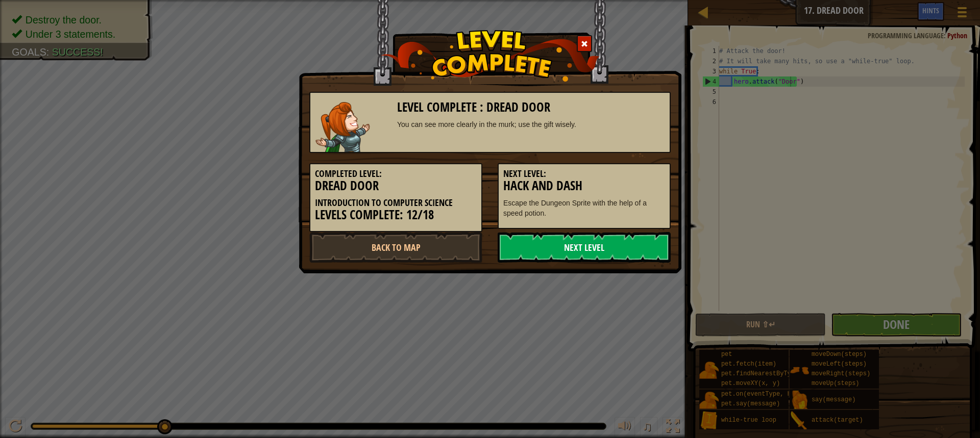 This screenshot has width=980, height=438. What do you see at coordinates (396, 215) in the screenshot?
I see `h3: Levels Complete: 12/18` at bounding box center [396, 215].